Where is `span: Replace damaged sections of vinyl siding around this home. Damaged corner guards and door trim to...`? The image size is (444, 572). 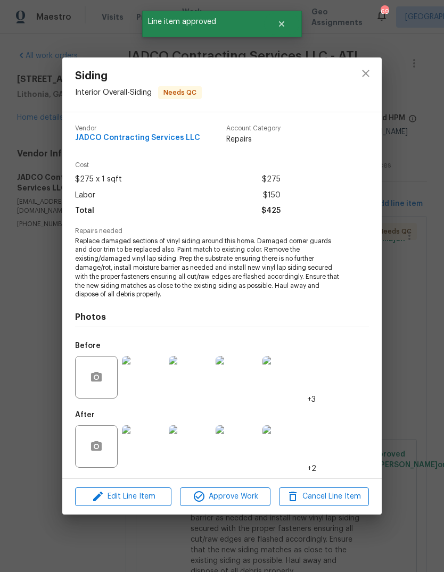
span: Replace damaged sections of vinyl siding around this home. Damaged corner guards and door trim to... is located at coordinates (207, 268).